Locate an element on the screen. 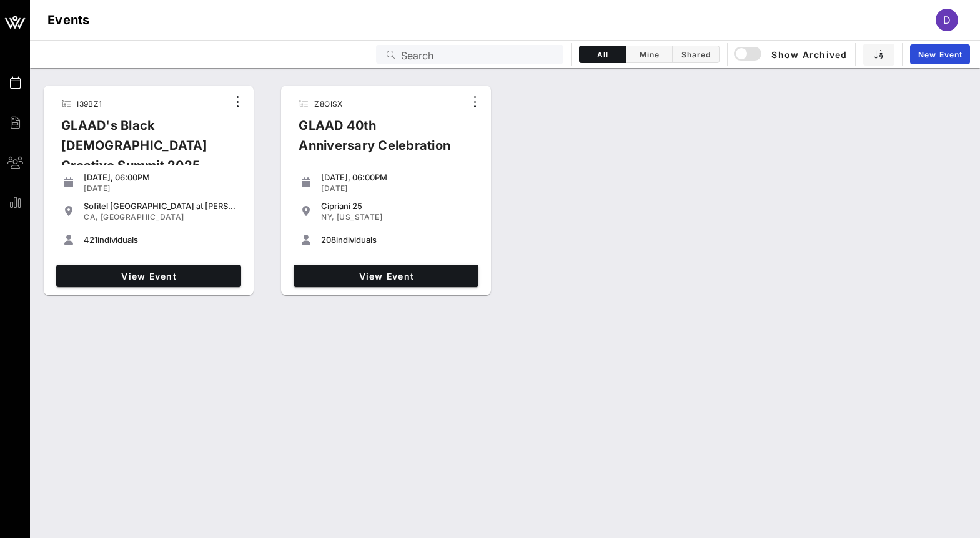  button: Show Archived is located at coordinates (791, 54).